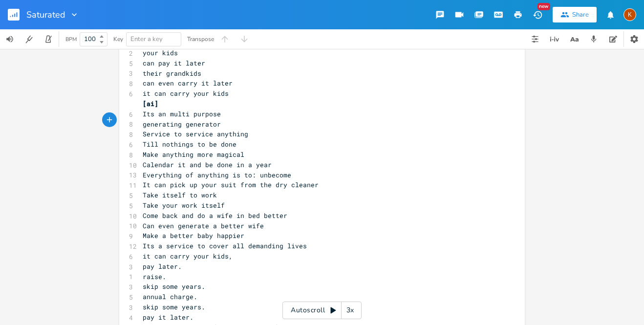 This screenshot has width=644, height=325. Describe the element at coordinates (215, 216) in the screenshot. I see `span: Come back and do a wife in bed better` at that location.